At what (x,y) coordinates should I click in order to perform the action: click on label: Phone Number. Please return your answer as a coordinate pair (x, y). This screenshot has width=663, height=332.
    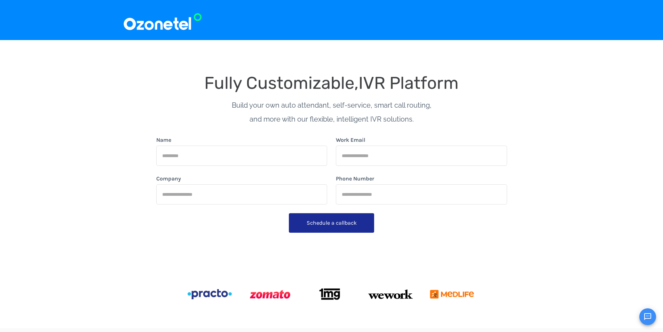
    Looking at the image, I should click on (355, 179).